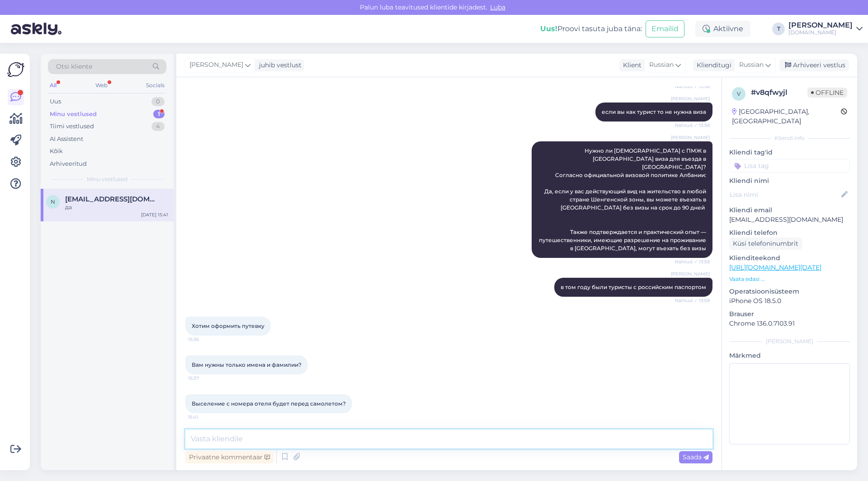 This screenshot has height=481, width=868. What do you see at coordinates (789, 233) in the screenshot?
I see `p: Kliendi telefon` at bounding box center [789, 233].